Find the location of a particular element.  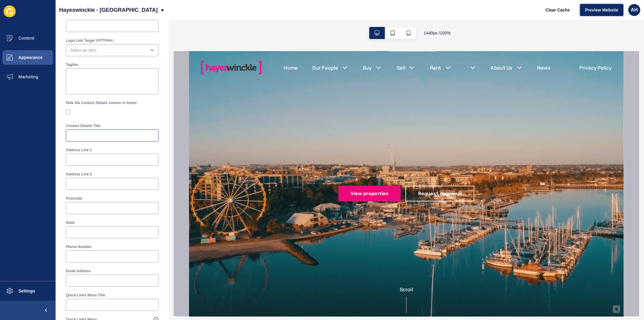

a: Our People is located at coordinates (136, 17).